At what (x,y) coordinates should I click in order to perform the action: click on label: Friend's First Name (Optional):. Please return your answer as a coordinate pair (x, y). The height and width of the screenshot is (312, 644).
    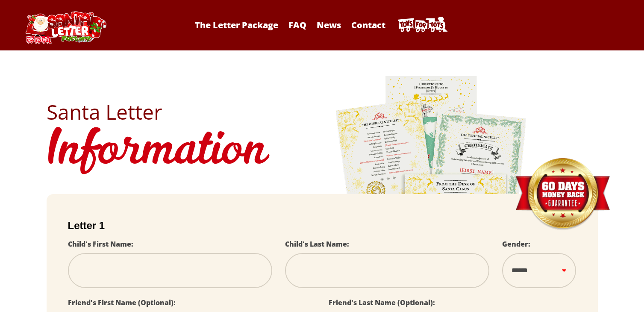
    Looking at the image, I should click on (122, 303).